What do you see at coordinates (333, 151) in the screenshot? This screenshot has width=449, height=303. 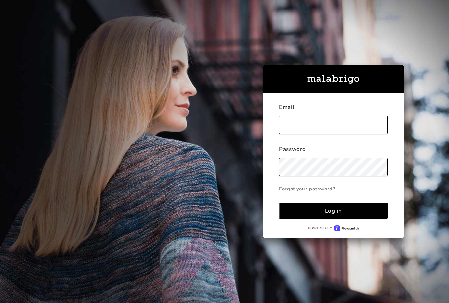 I see `div: Password` at bounding box center [333, 151].